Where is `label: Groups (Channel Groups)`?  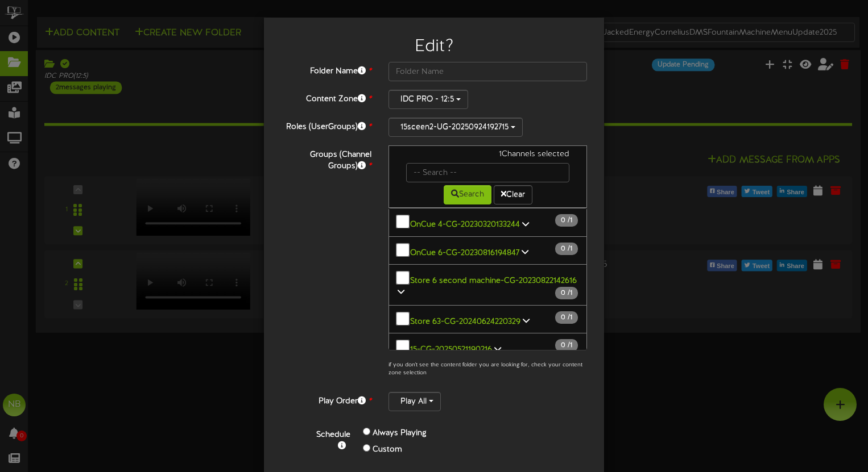 label: Groups (Channel Groups) is located at coordinates (326, 159).